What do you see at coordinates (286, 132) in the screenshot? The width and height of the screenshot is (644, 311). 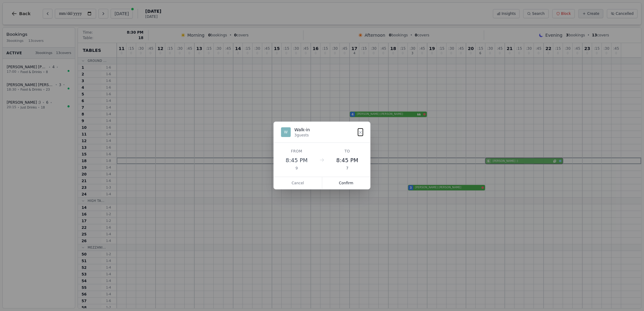 I see `div: W` at bounding box center [286, 132].